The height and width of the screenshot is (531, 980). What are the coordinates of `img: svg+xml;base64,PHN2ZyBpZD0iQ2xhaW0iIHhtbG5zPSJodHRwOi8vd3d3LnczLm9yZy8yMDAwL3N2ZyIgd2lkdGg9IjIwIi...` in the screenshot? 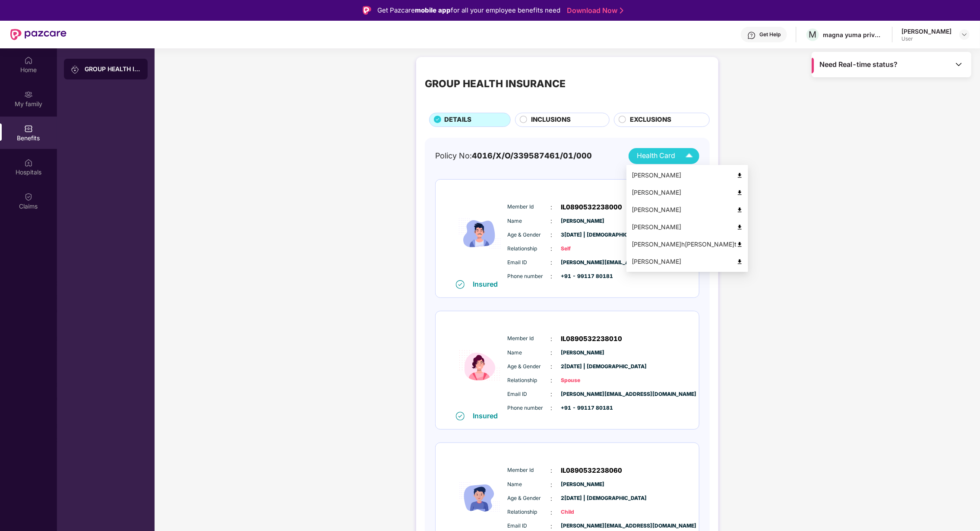 It's located at (28, 197).